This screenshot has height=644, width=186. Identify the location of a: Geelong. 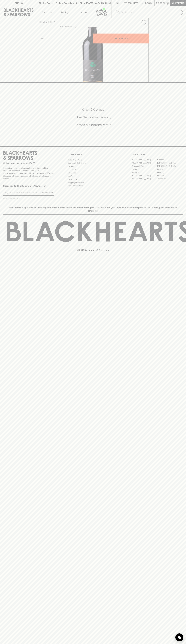
(170, 173).